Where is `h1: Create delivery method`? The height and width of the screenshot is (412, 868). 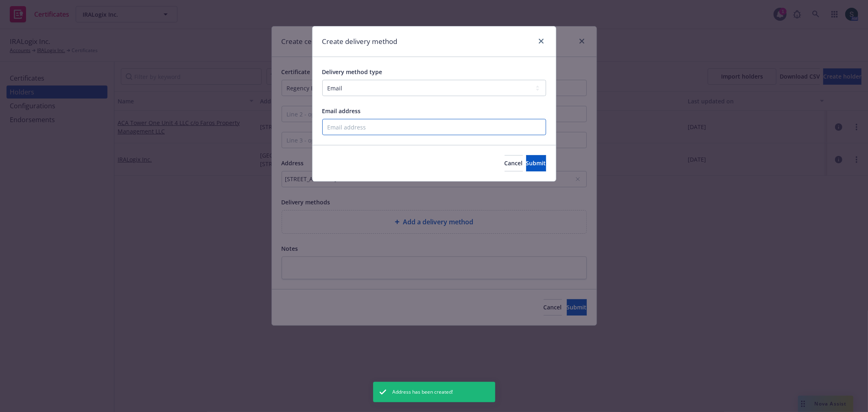 h1: Create delivery method is located at coordinates (360, 41).